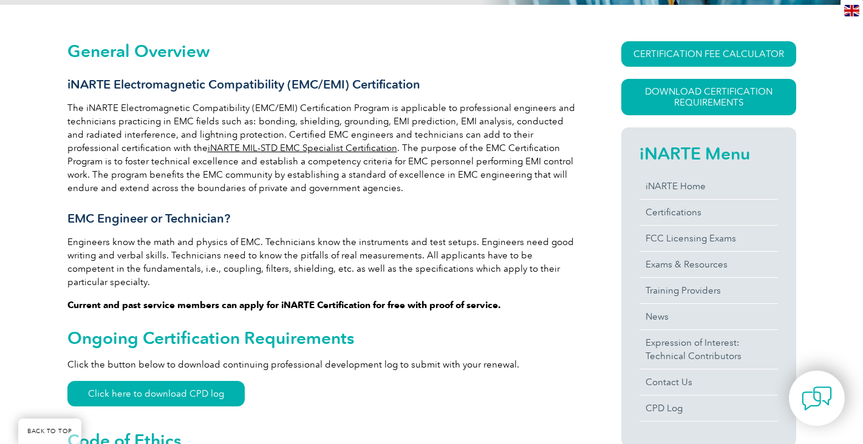  What do you see at coordinates (709, 350) in the screenshot?
I see `a: Expression of Interest:Technical Contributors` at bounding box center [709, 350].